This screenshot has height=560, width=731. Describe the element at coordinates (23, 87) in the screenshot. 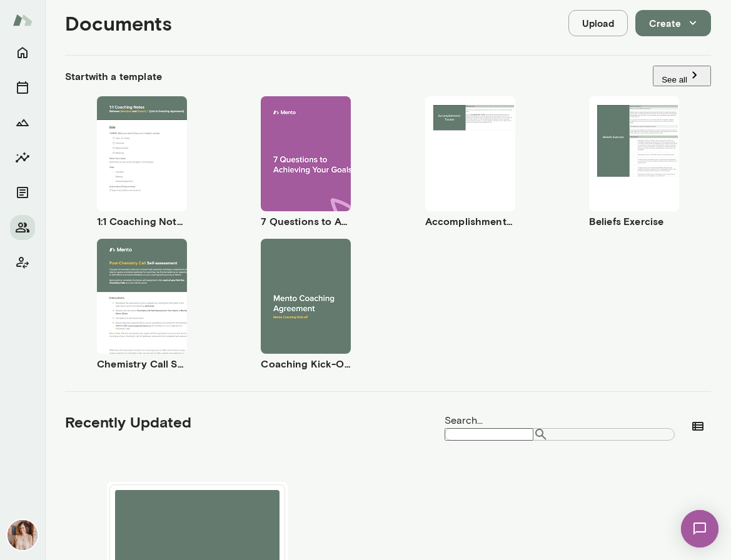

I see `button: Sessions` at that location.